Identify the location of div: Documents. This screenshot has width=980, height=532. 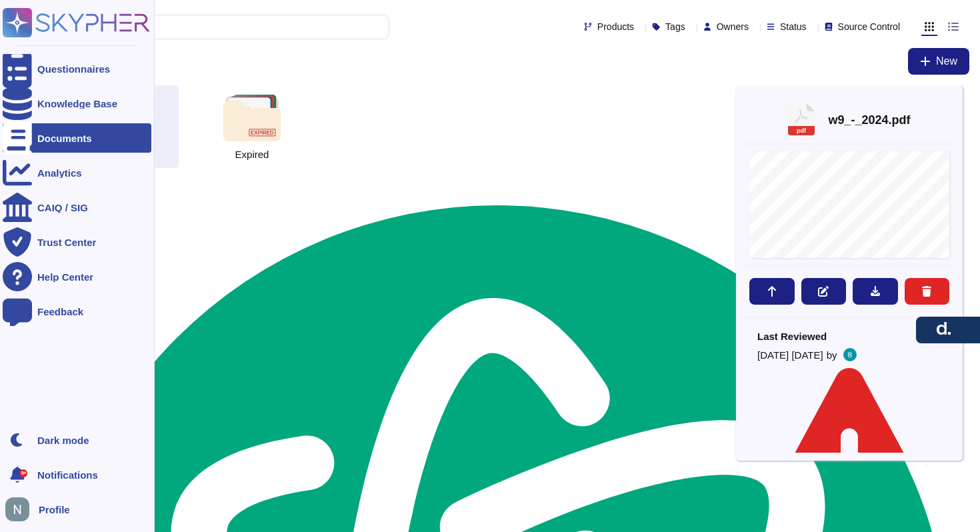
(65, 138).